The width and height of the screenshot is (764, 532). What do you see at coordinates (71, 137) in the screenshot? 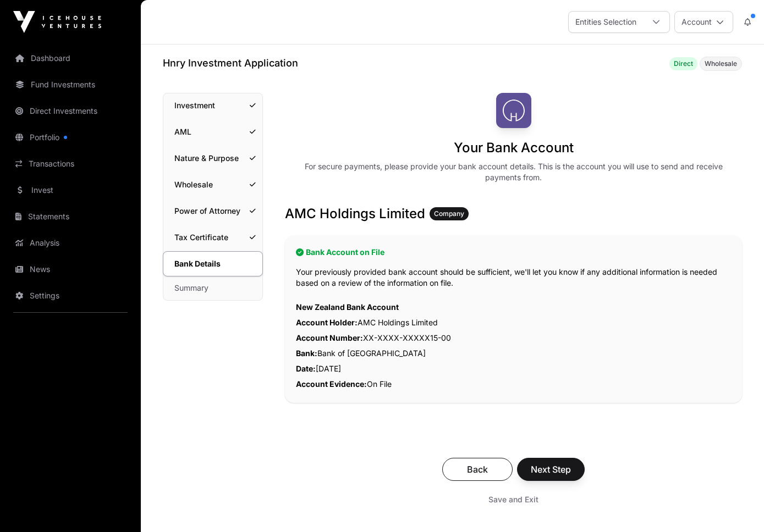
I see `a: Portfolio` at bounding box center [71, 137].